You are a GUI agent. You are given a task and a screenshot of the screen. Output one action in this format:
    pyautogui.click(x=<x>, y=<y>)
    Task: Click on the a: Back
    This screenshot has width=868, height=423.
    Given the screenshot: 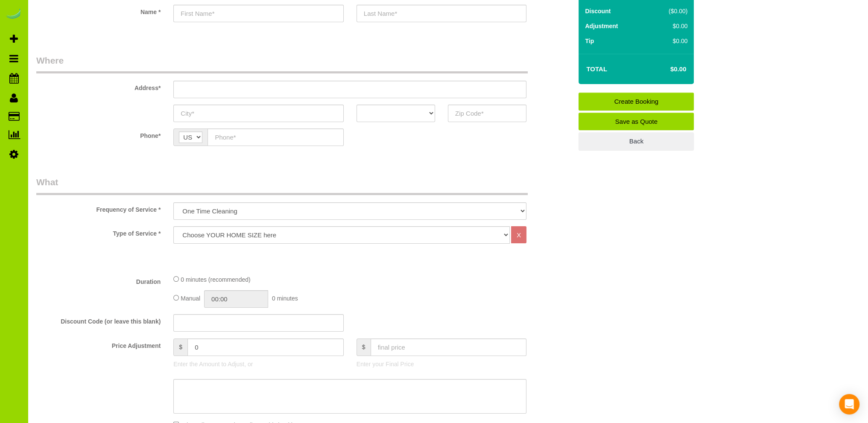 What is the action you would take?
    pyautogui.click(x=636, y=141)
    